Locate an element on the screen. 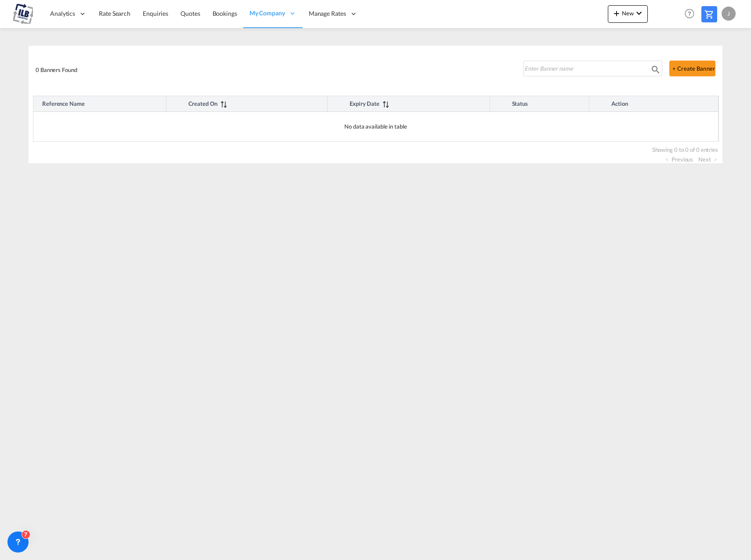  div: 0 Banners Found is located at coordinates (272, 69).